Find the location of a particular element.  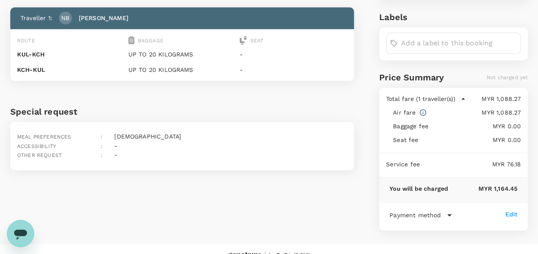

span: Baggage is located at coordinates (151, 41).